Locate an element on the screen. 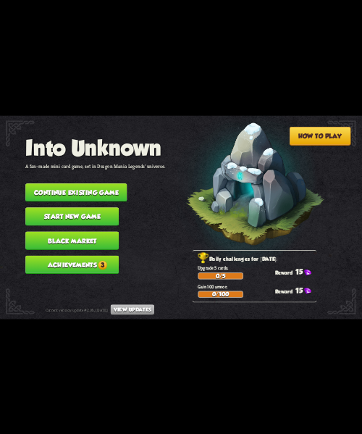  img: Golden_Trophy_Icon.png is located at coordinates (203, 258).